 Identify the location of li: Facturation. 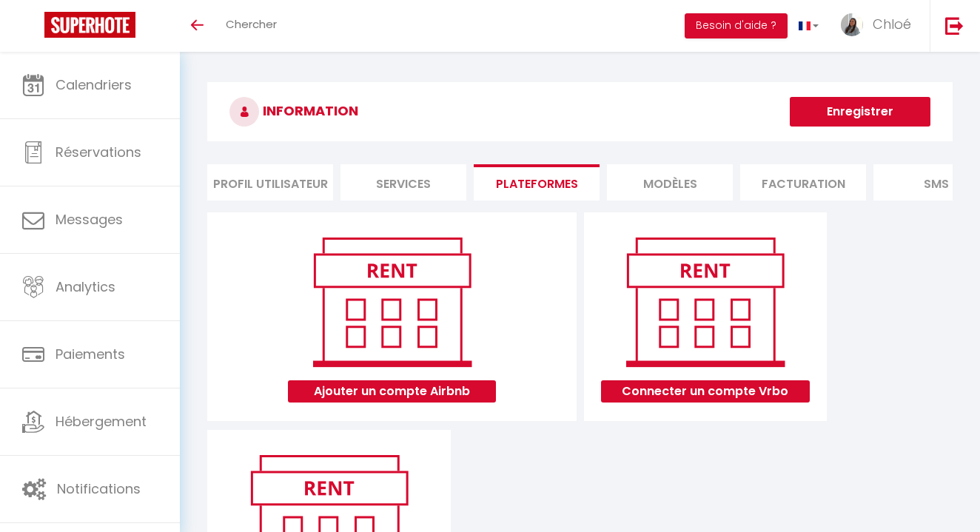
(803, 182).